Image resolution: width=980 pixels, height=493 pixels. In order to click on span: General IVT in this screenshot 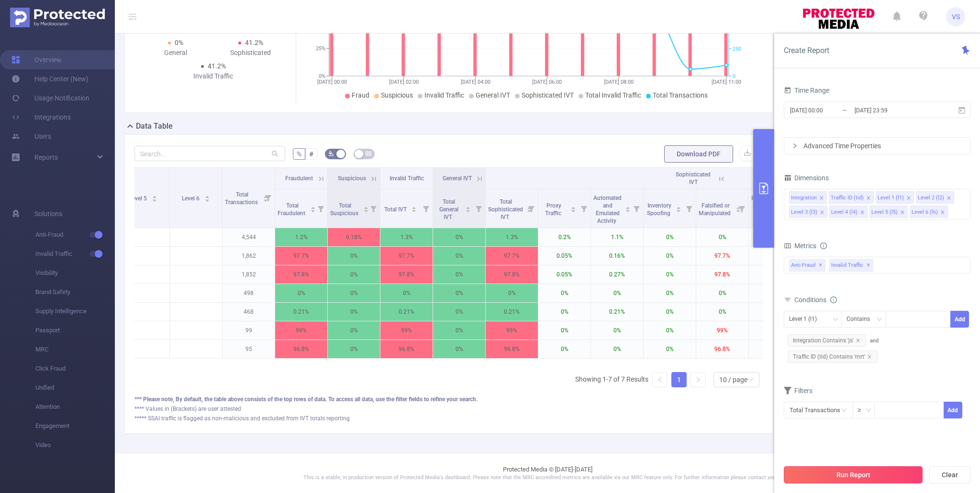, I will do `click(457, 178)`.